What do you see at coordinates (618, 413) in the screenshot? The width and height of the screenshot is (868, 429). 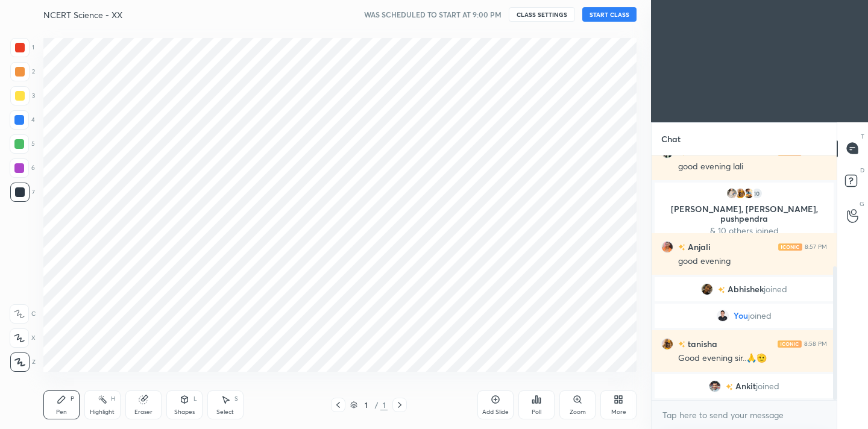 I see `div: More` at bounding box center [618, 413].